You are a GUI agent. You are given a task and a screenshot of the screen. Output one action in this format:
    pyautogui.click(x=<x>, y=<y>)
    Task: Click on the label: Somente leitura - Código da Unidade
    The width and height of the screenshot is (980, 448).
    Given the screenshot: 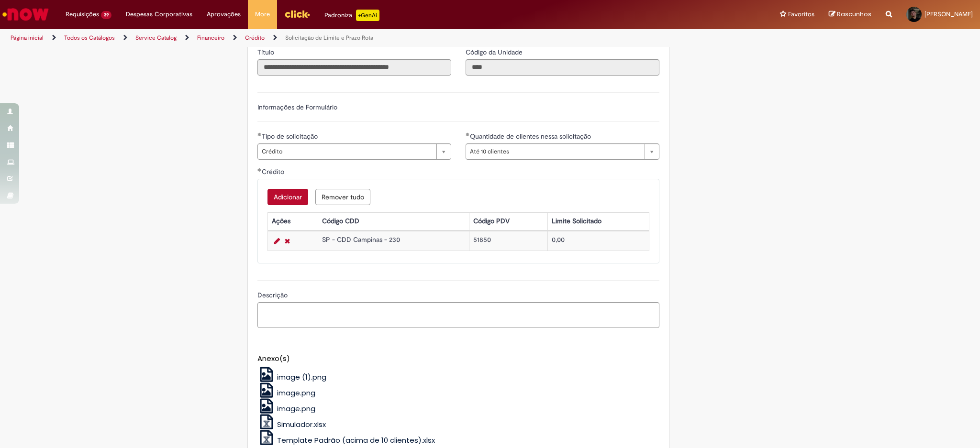 What is the action you would take?
    pyautogui.click(x=494, y=52)
    